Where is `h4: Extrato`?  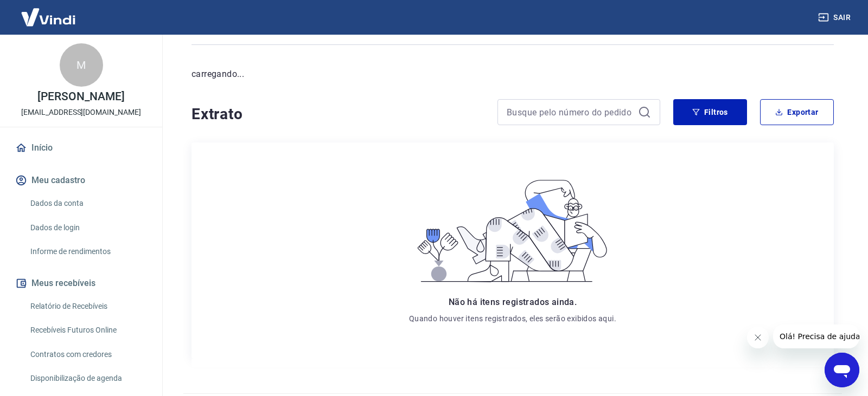 h4: Extrato is located at coordinates (338, 114).